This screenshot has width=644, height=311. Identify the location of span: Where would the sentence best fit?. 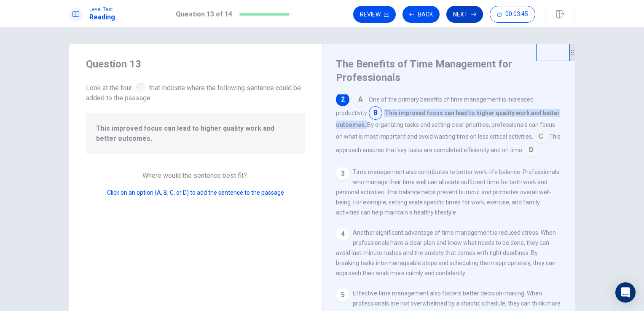
(195, 175).